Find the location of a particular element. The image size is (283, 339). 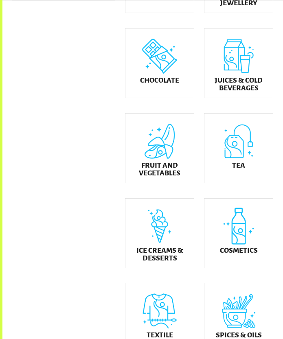

a: Cosmetics is located at coordinates (238, 233).